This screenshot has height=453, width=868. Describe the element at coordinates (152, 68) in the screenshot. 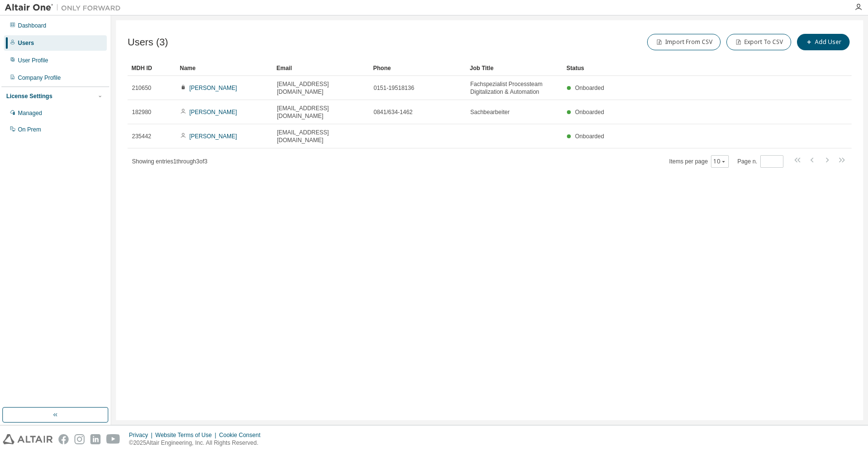

I see `div: MDH ID` at that location.